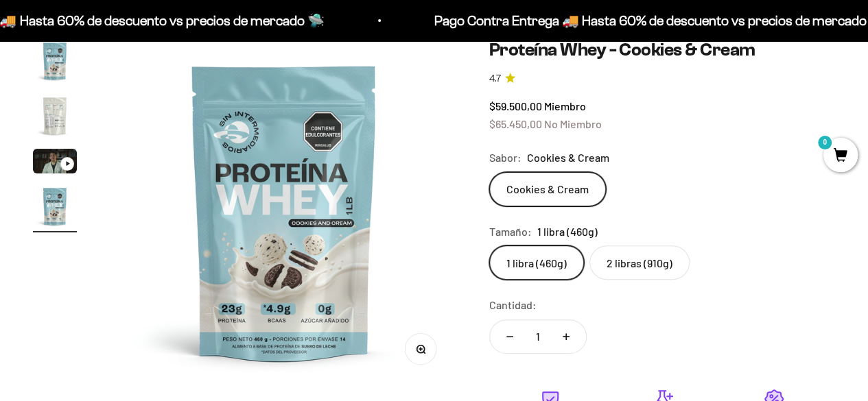 The image size is (868, 401). Describe the element at coordinates (505, 158) in the screenshot. I see `legend: Sabor:` at that location.